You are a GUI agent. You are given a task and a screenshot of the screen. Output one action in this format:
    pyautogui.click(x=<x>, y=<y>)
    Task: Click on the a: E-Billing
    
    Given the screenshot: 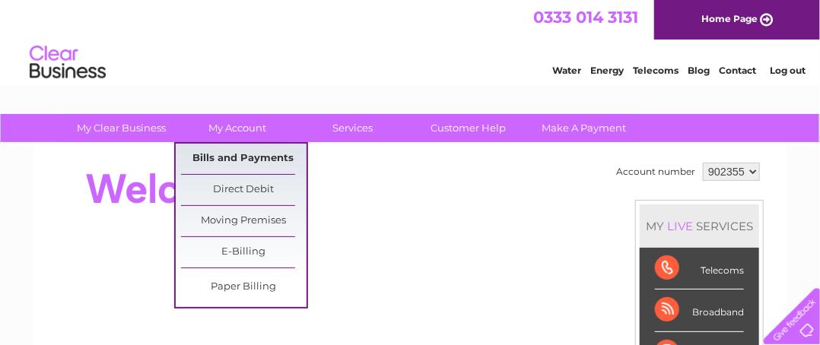 What is the action you would take?
    pyautogui.click(x=243, y=252)
    